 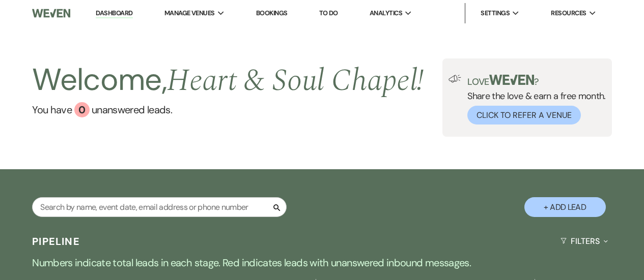 What do you see at coordinates (160, 207) in the screenshot?
I see `input: Search by name, event date, email address or phone number` at bounding box center [160, 207].